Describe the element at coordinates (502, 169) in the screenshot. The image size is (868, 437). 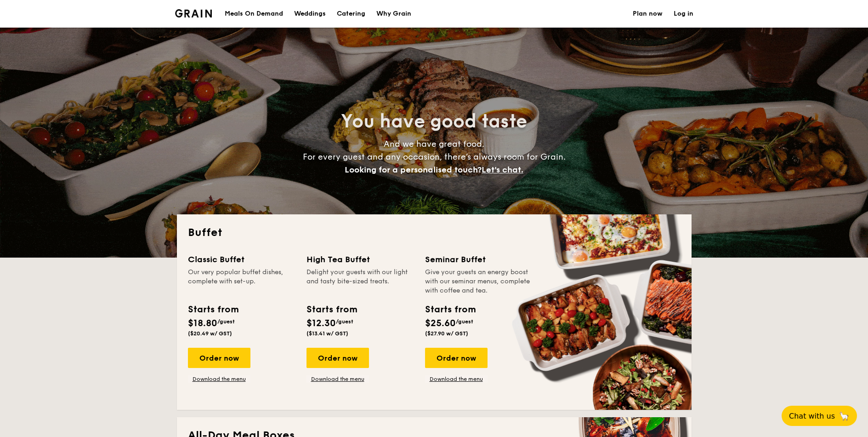
I see `span: Let's chat.` at that location.